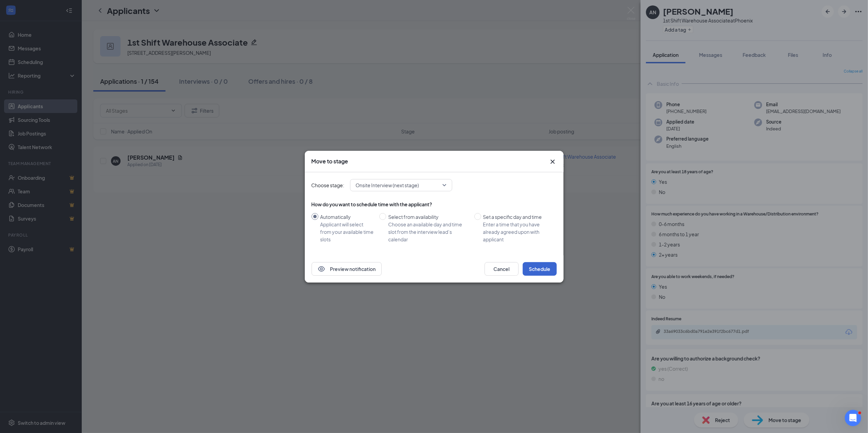 This screenshot has width=868, height=433. I want to click on button: Cancel, so click(502, 269).